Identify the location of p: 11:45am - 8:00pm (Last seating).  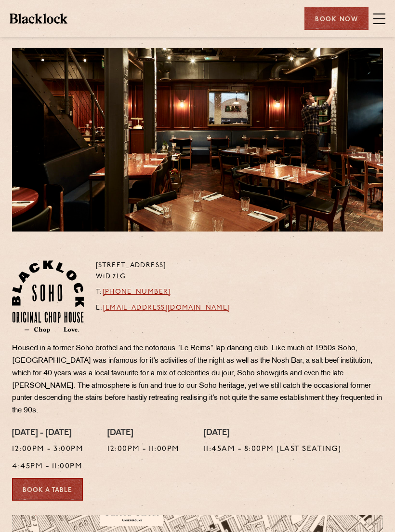
(273, 449).